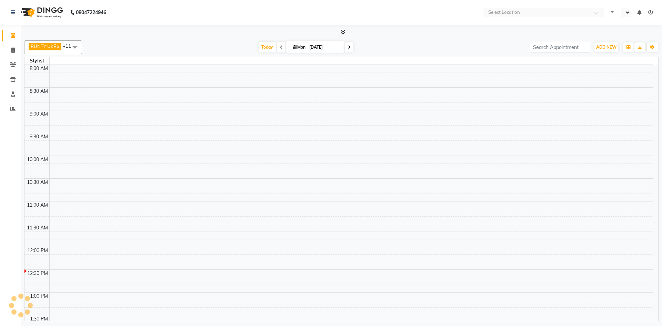  Describe the element at coordinates (39, 114) in the screenshot. I see `div: 9:00 AM` at that location.